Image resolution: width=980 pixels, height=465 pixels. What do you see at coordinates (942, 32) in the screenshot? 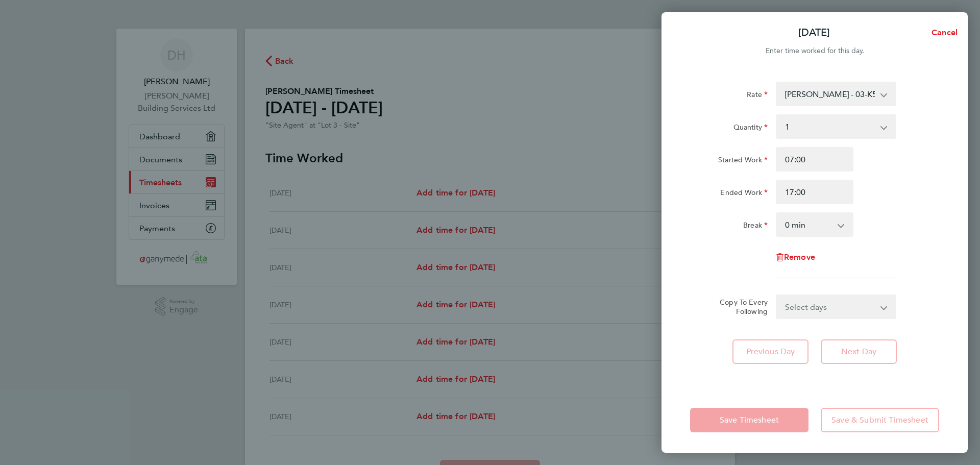
I see `span: Cancel` at bounding box center [942, 32].